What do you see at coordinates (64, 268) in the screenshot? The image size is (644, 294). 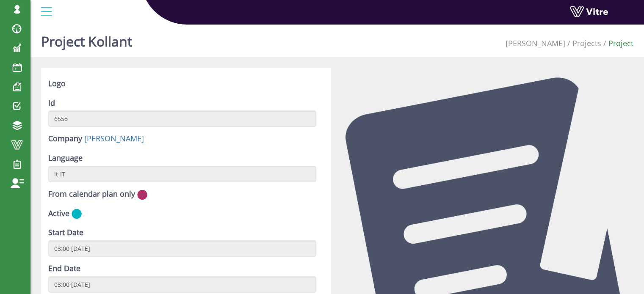 I see `label: End Date` at bounding box center [64, 268].